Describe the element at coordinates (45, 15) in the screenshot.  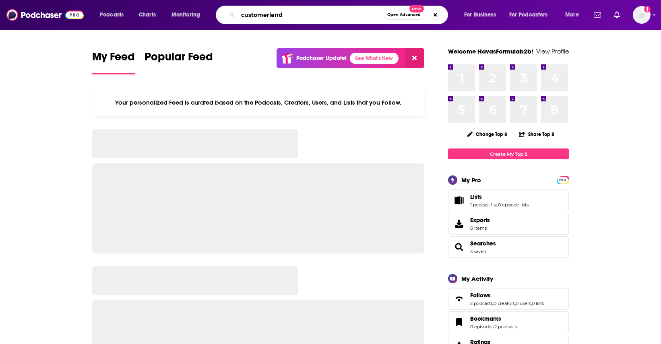
I see `img: Podchaser - Follow, Share and Rate Podcasts` at that location.